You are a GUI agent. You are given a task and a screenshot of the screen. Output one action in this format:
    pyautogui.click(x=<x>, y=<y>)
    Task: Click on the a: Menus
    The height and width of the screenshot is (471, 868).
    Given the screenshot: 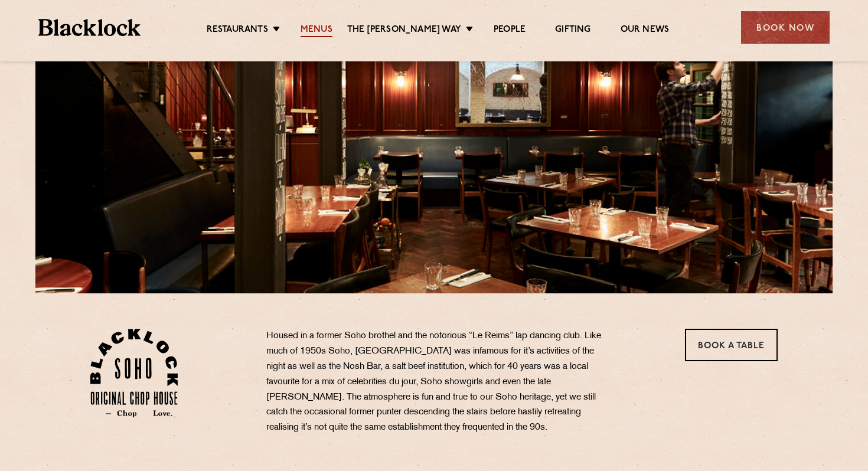 What is the action you would take?
    pyautogui.click(x=317, y=31)
    